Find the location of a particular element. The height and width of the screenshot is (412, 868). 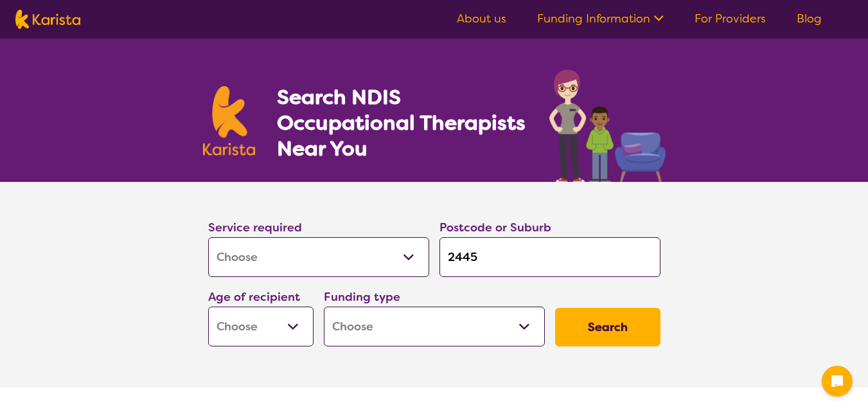

img: occupational-therapy is located at coordinates (607, 126).